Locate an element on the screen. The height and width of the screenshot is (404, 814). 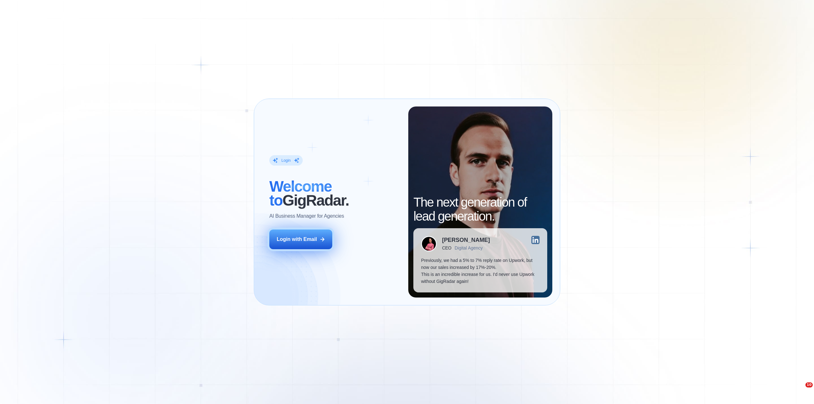
p: Previously, we had a 5% to 7% reply rate on Upwork, but now our sales increased by 17%-20%. This ... is located at coordinates (480, 271).